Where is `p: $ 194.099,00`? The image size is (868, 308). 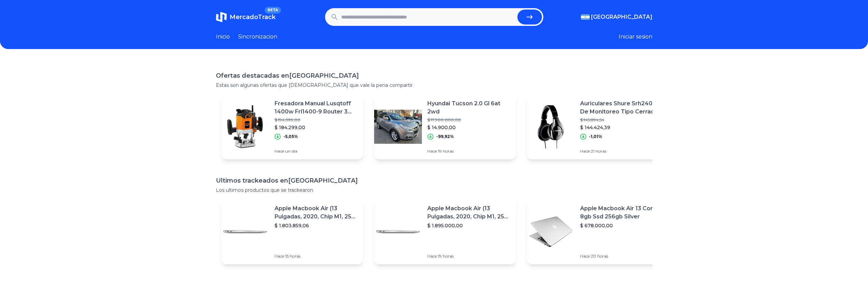
p: $ 194.099,00 is located at coordinates (316, 120).